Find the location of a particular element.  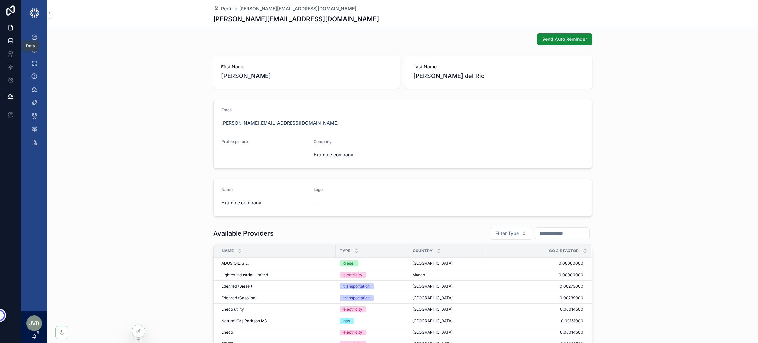

span: Lightex Industrial Limited is located at coordinates (245, 275).